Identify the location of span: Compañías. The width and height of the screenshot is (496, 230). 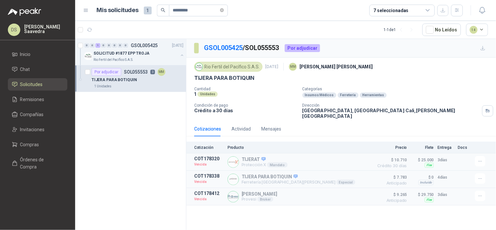
(32, 114).